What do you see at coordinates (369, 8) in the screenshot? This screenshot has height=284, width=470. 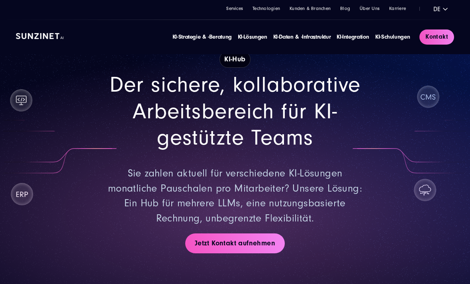 I see `a: Über Uns` at bounding box center [369, 8].